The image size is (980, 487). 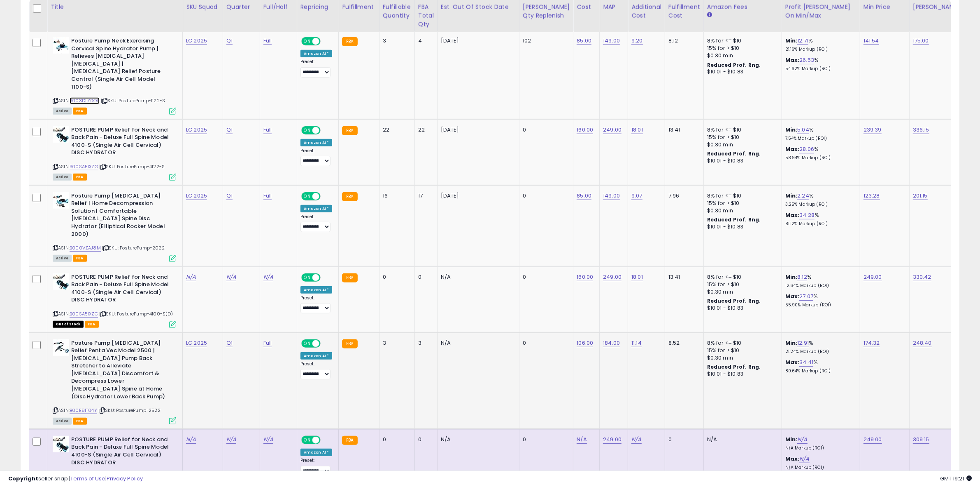 What do you see at coordinates (61, 444) in the screenshot?
I see `img: 41KPFY0ey4L._SL40_.jpg` at bounding box center [61, 444].